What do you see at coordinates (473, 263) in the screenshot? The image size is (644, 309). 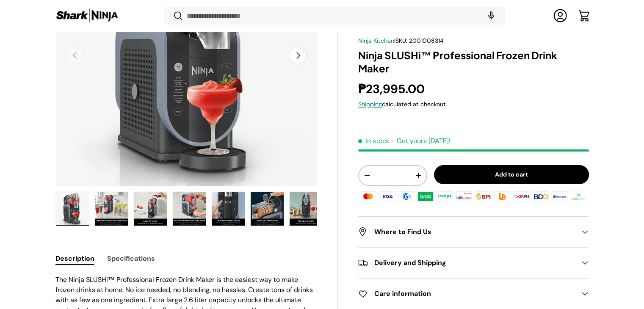 I see `summary: Delivery and Shipping` at bounding box center [473, 263].